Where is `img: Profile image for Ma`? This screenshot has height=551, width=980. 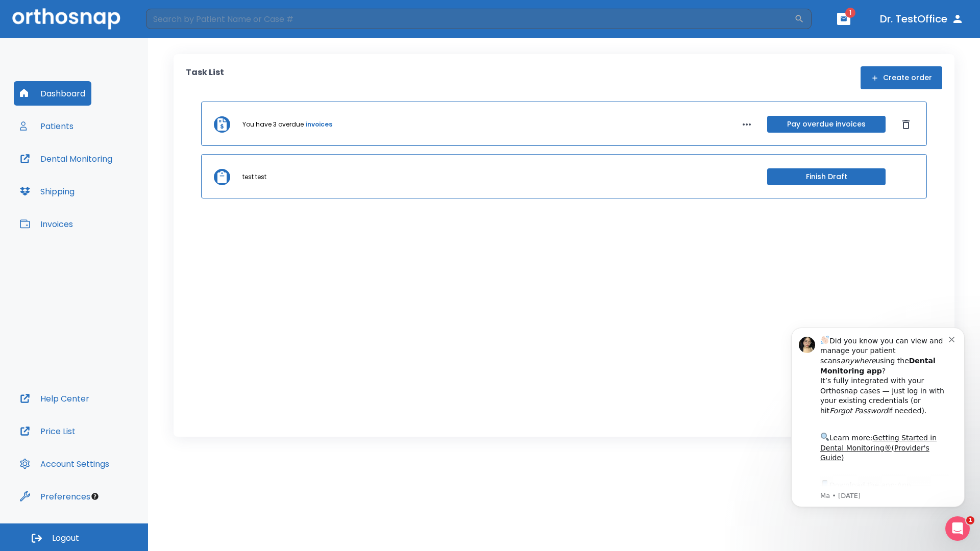 img: Profile image for Ma is located at coordinates (31, 33).